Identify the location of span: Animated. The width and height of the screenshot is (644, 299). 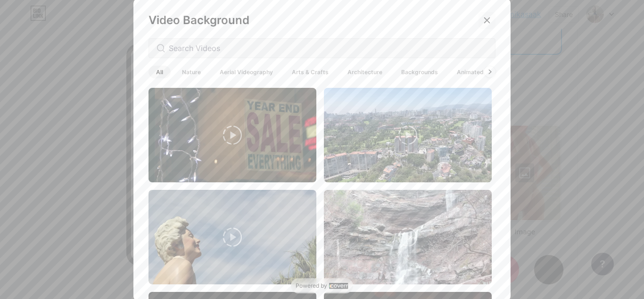
(470, 72).